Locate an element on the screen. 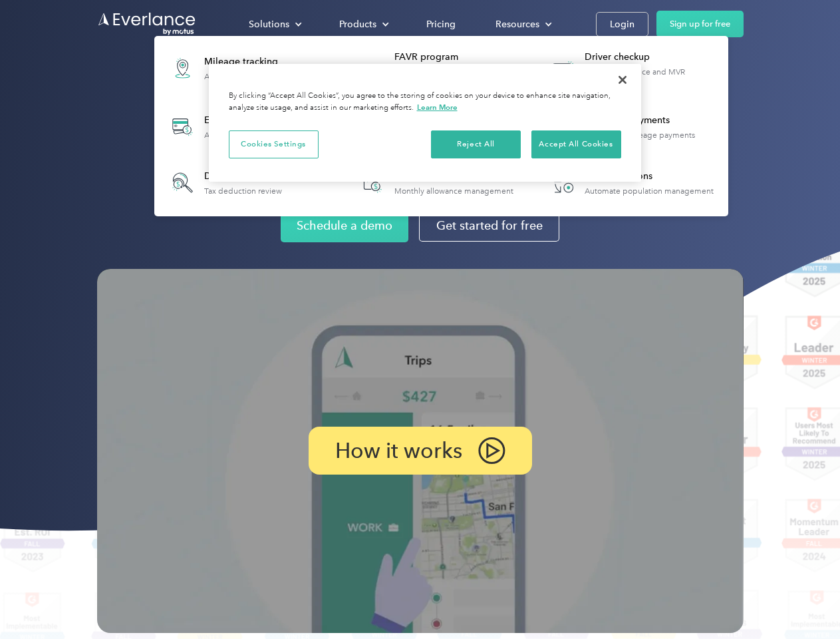 The width and height of the screenshot is (840, 639). div: By clicking “Accept All Cookies”, you agree to the storing of cookies on your device to enhance s... is located at coordinates (425, 102).